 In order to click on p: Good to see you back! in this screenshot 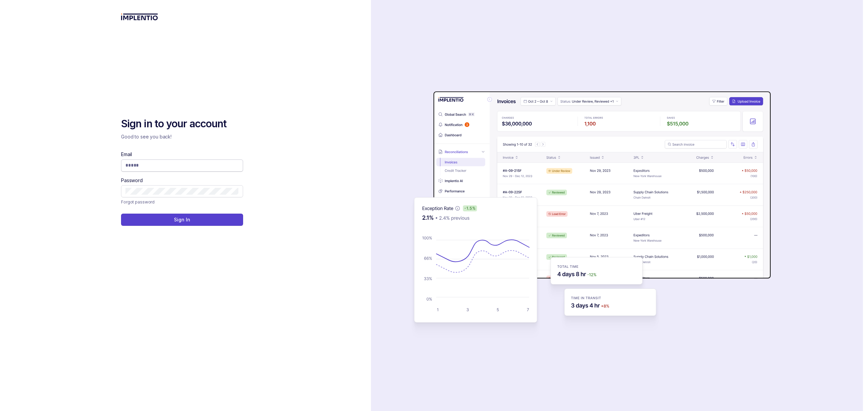, I will do `click(182, 137)`.